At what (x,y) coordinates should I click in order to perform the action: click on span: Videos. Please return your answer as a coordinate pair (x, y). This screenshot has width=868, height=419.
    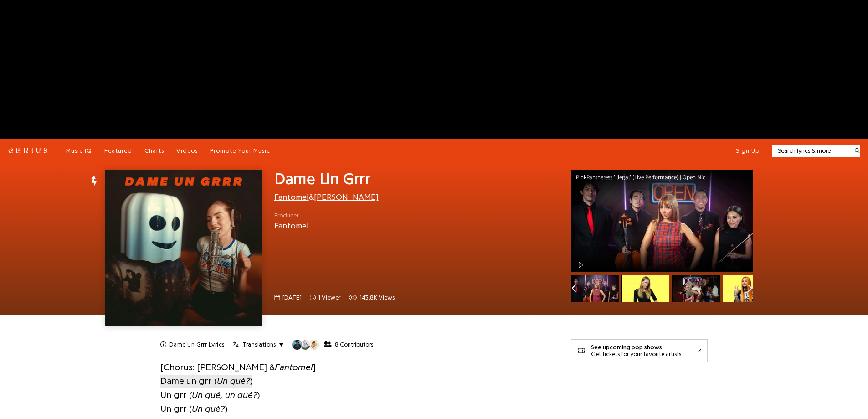
    Looking at the image, I should click on (187, 151).